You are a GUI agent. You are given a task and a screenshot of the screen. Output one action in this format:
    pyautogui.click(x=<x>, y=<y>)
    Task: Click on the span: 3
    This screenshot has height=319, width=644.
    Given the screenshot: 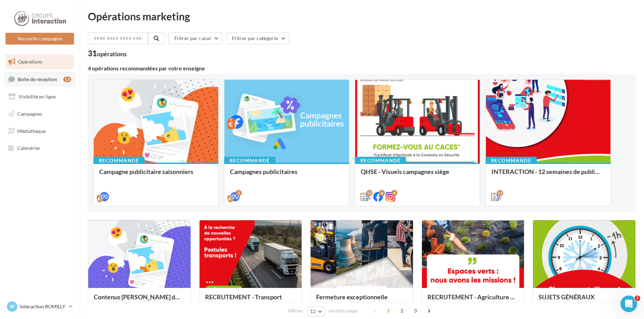 What is the action you would take?
    pyautogui.click(x=415, y=311)
    